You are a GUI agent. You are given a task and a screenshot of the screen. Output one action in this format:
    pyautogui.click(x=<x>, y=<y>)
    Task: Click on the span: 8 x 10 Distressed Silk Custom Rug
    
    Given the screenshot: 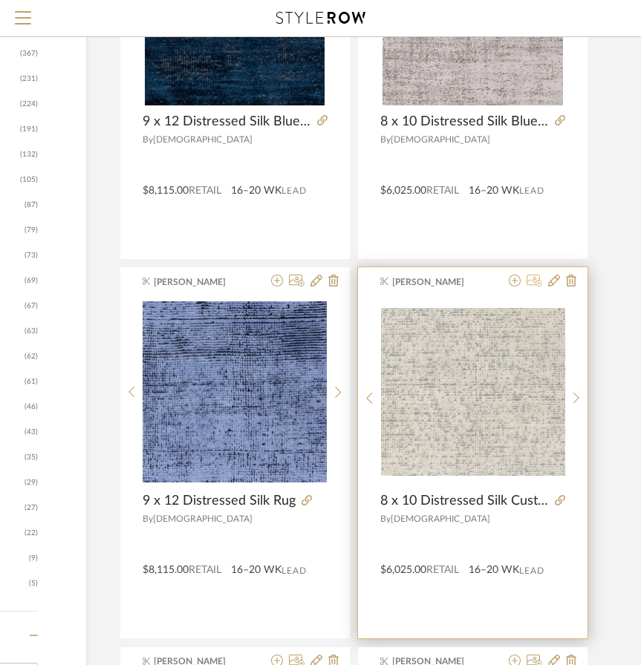 What is the action you would take?
    pyautogui.click(x=464, y=501)
    